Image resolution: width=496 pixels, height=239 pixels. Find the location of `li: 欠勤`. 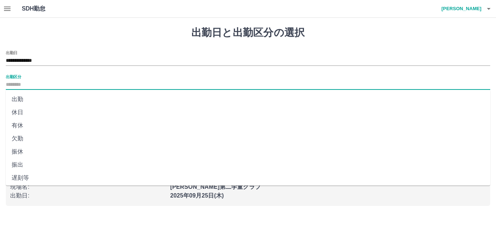

li: 欠勤 is located at coordinates (248, 138).